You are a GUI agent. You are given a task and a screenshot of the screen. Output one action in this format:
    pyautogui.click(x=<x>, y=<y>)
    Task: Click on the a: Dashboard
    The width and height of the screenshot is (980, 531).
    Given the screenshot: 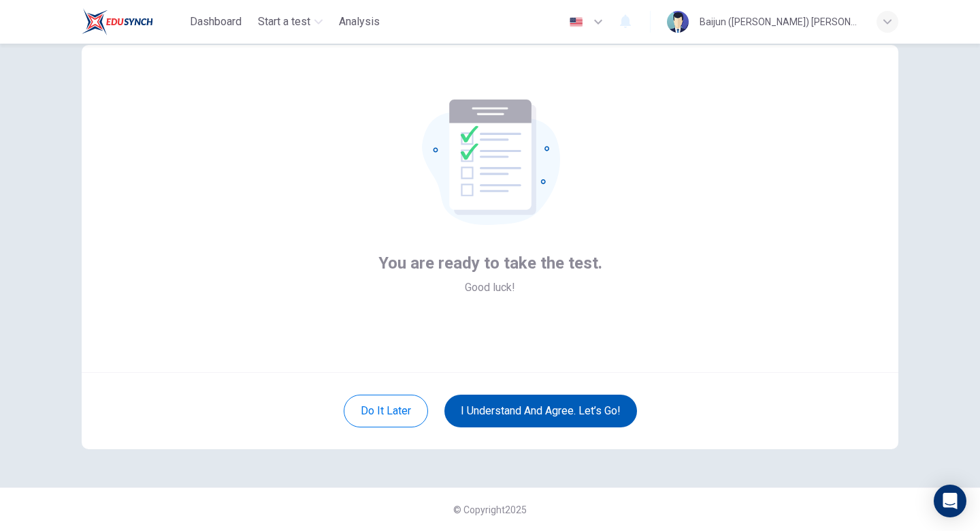 What is the action you would take?
    pyautogui.click(x=216, y=22)
    